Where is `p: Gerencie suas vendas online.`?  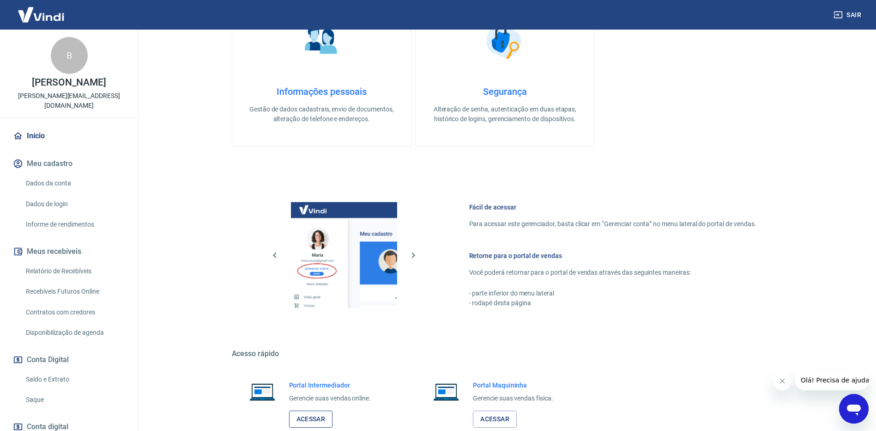
p: Gerencie suas vendas online. is located at coordinates (330, 398).